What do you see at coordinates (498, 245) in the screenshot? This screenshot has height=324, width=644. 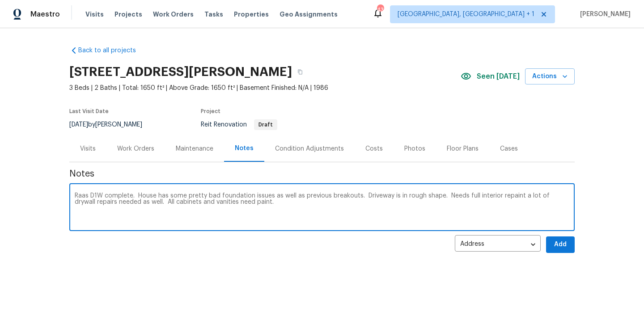 I see `div: Address` at bounding box center [498, 245].